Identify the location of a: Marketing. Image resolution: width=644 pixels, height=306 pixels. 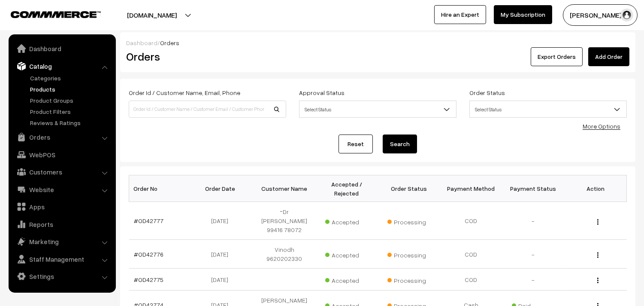
(62, 242).